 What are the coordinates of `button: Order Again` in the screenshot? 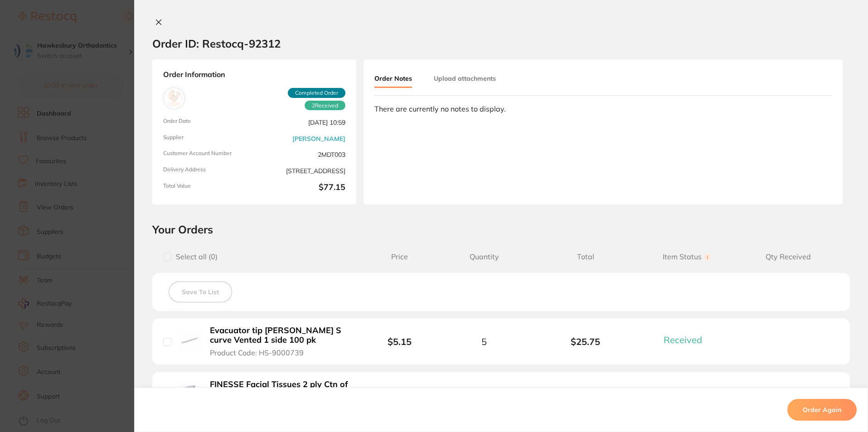 It's located at (822, 410).